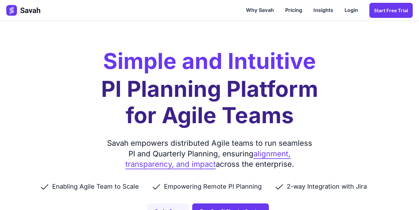  What do you see at coordinates (391, 10) in the screenshot?
I see `a: Start Free trial` at bounding box center [391, 10].